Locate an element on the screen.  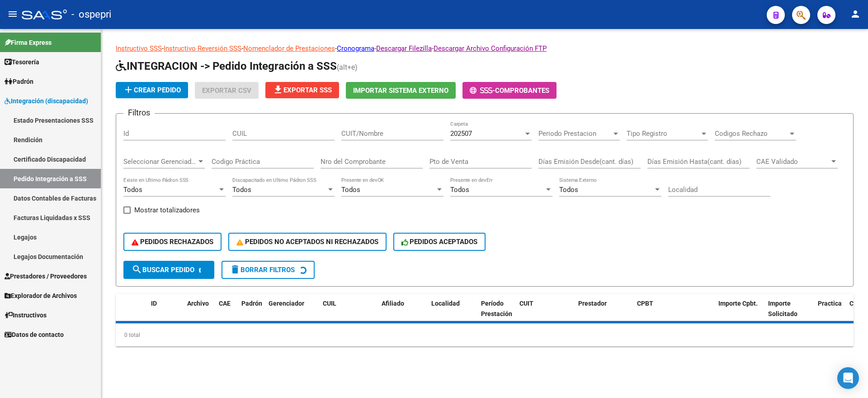
datatable-header-cell: ID is located at coordinates (166, 313).